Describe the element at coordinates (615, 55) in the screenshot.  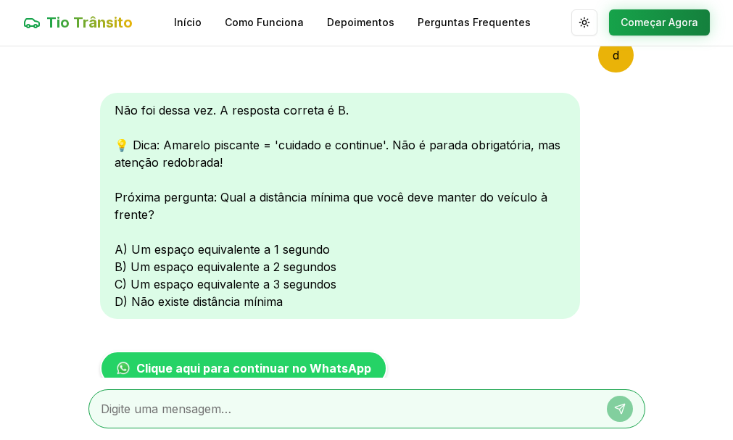
I see `div: d` at that location.